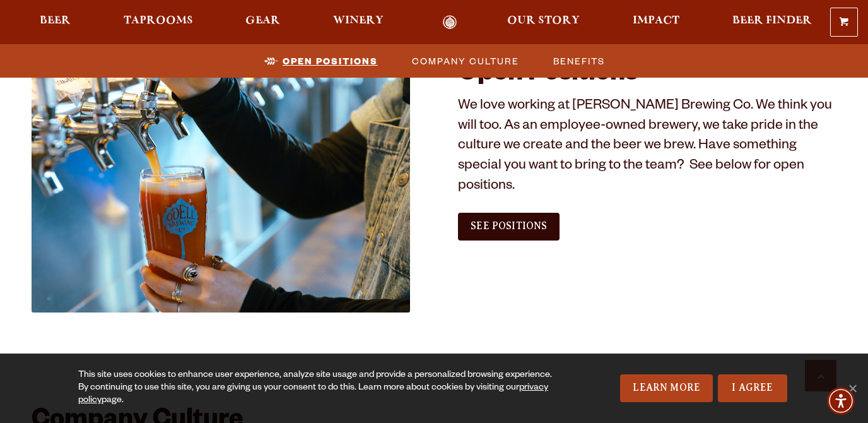  I want to click on a: I Agree, so click(753, 388).